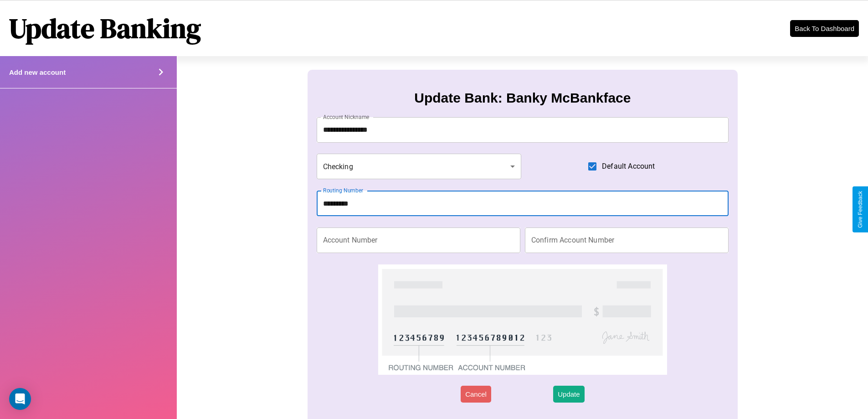  What do you see at coordinates (105, 28) in the screenshot?
I see `h1: Update Banking` at bounding box center [105, 28].